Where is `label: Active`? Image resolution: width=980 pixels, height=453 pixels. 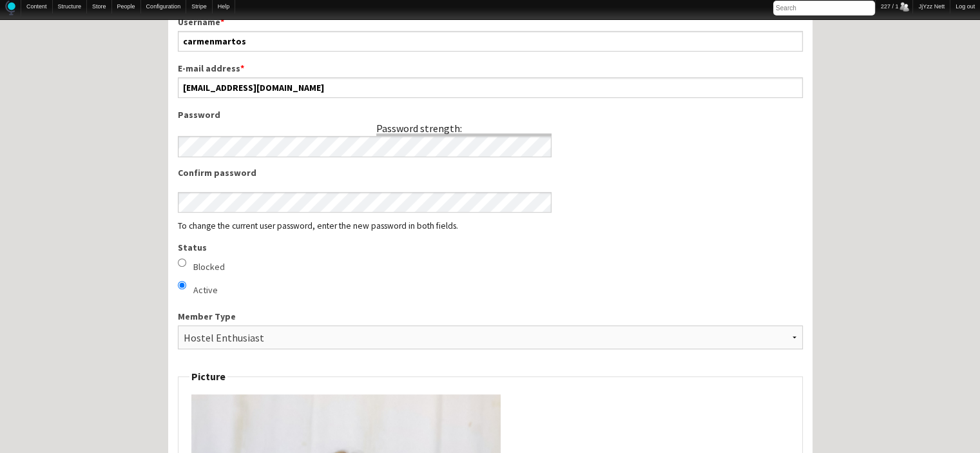 label: Active is located at coordinates (205, 290).